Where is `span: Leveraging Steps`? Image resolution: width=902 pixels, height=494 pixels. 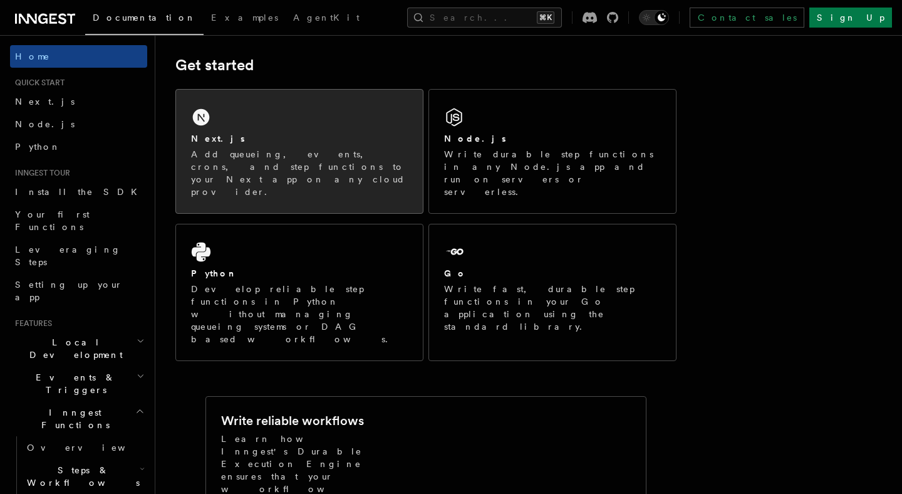
span: Leveraging Steps is located at coordinates (68, 256).